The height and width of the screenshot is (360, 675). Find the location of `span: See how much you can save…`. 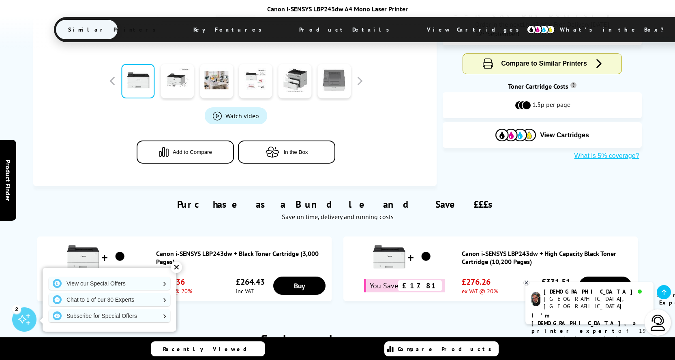

span: See how much you can save… is located at coordinates (337, 339).